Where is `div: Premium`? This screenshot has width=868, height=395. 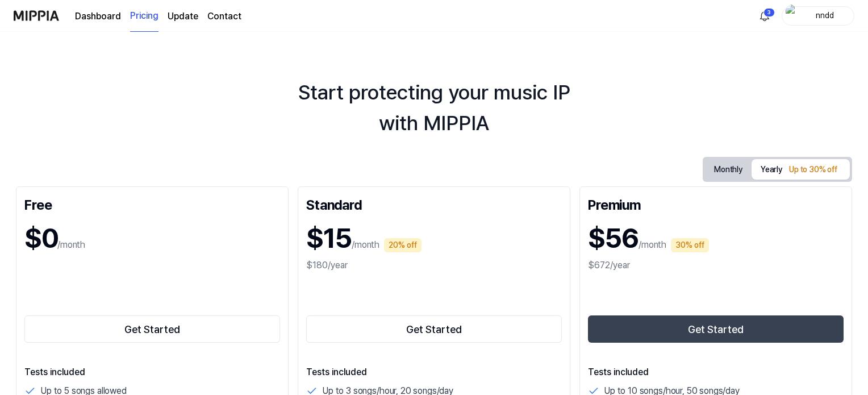
div: Premium is located at coordinates (716, 204).